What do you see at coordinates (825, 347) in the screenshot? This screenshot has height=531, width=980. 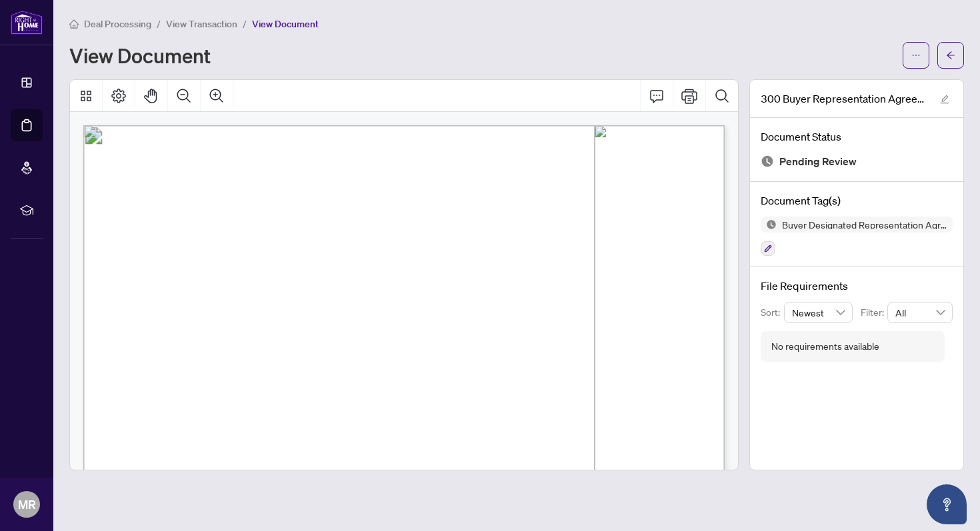 I see `div: No requirements available` at bounding box center [825, 347].